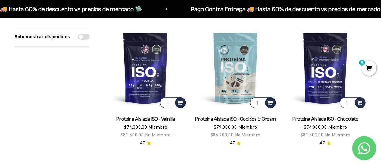  What do you see at coordinates (145, 119) in the screenshot?
I see `a: Proteína Aislada ISO - Vainilla` at bounding box center [145, 119].